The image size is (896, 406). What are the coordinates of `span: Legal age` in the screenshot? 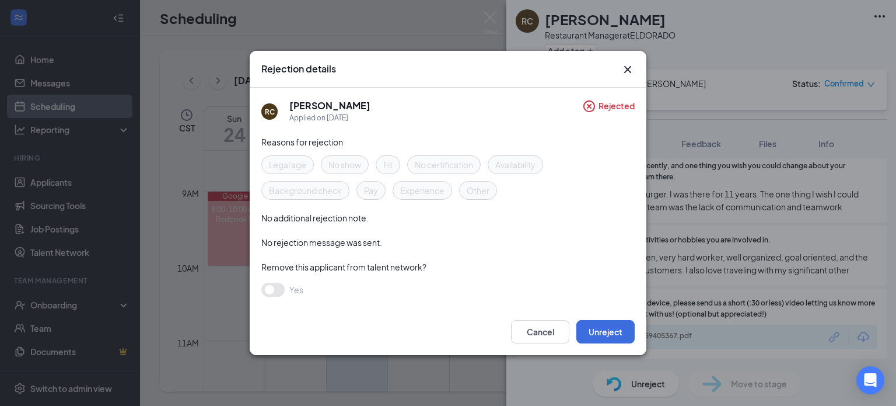 It's located at (288, 165).